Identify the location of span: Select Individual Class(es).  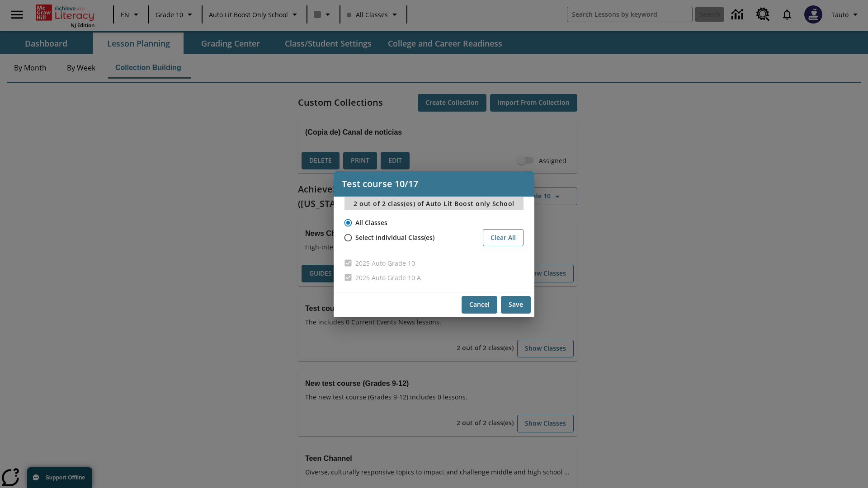
(395, 237).